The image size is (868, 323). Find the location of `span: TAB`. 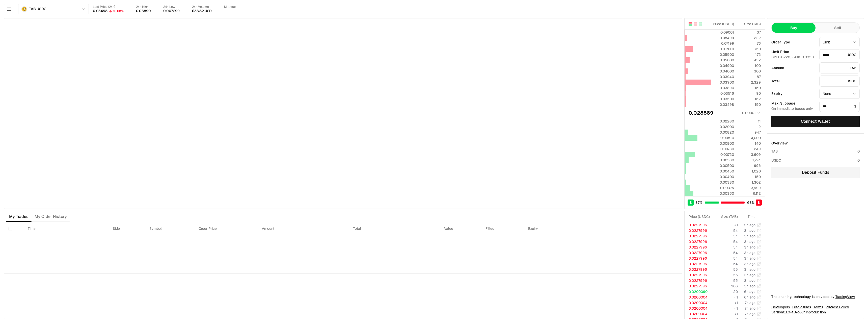

span: TAB is located at coordinates (33, 9).